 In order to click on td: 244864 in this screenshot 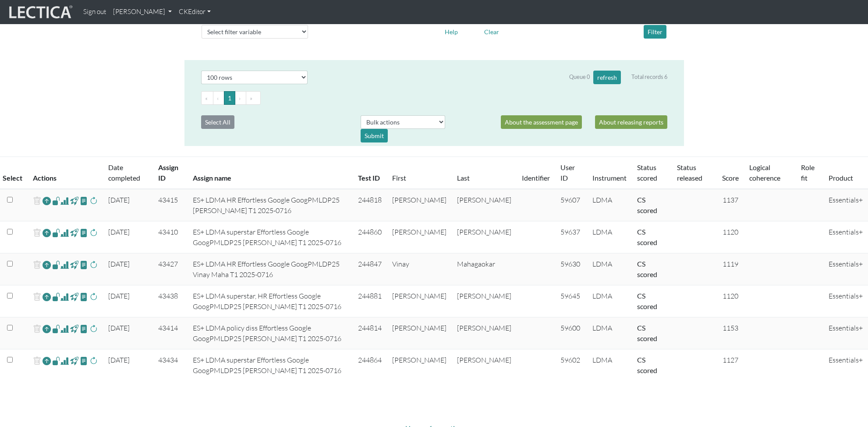, I will do `click(370, 365)`.